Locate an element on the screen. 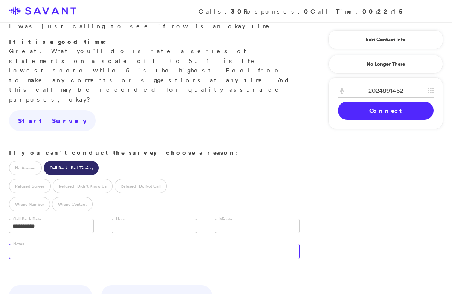 This screenshot has width=452, height=294. label: Wrong Contact is located at coordinates (72, 204).